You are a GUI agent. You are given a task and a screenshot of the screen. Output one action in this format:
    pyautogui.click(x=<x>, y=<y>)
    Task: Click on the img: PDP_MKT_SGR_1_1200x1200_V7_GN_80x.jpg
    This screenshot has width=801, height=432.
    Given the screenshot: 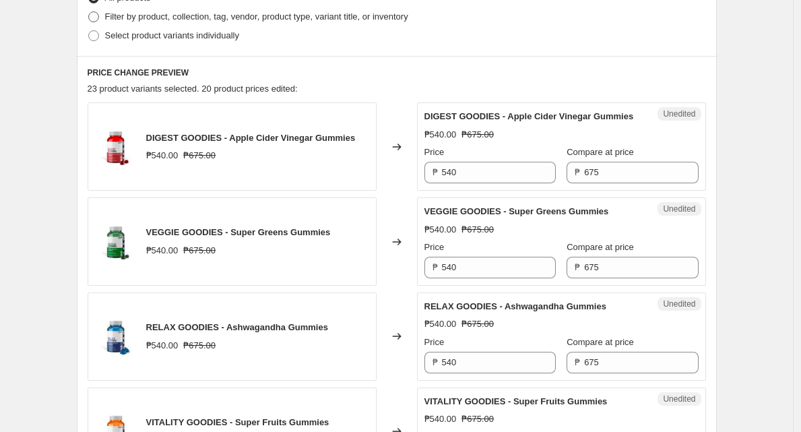 What is the action you would take?
    pyautogui.click(x=115, y=242)
    